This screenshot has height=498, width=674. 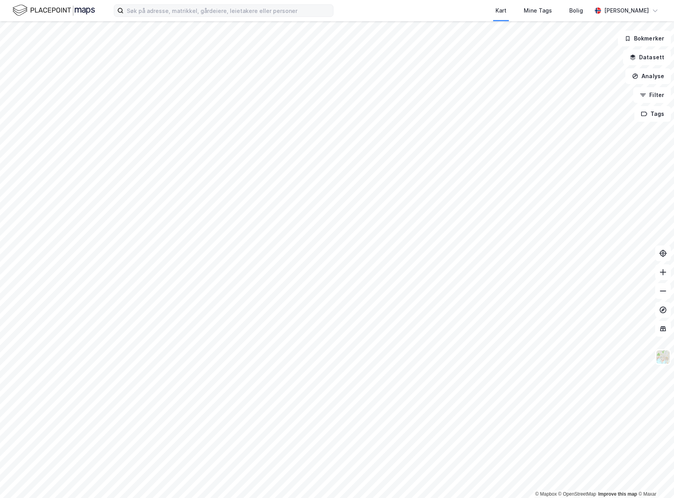 I want to click on img: logo.f888ab2527a4732fd821a326f86c7f29.svg, so click(x=54, y=10).